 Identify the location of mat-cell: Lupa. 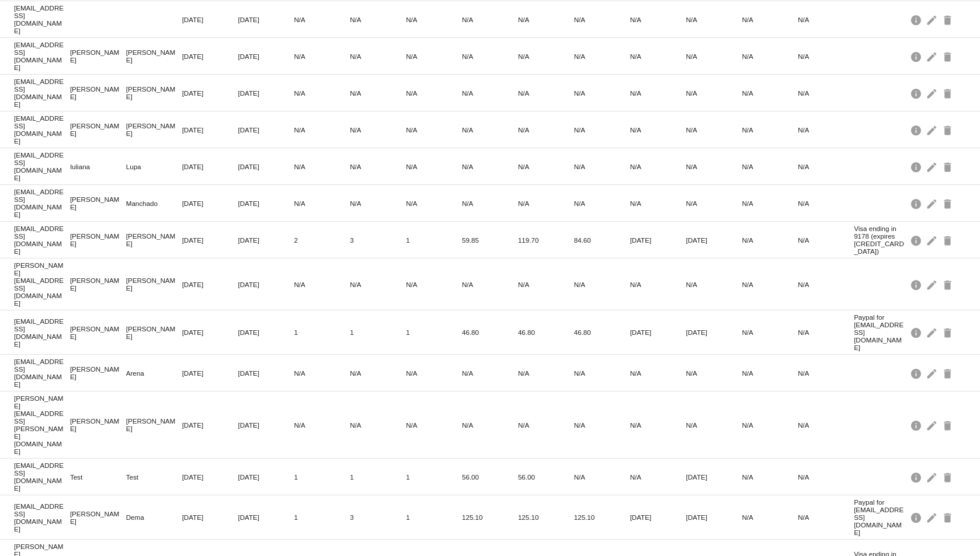
(155, 166).